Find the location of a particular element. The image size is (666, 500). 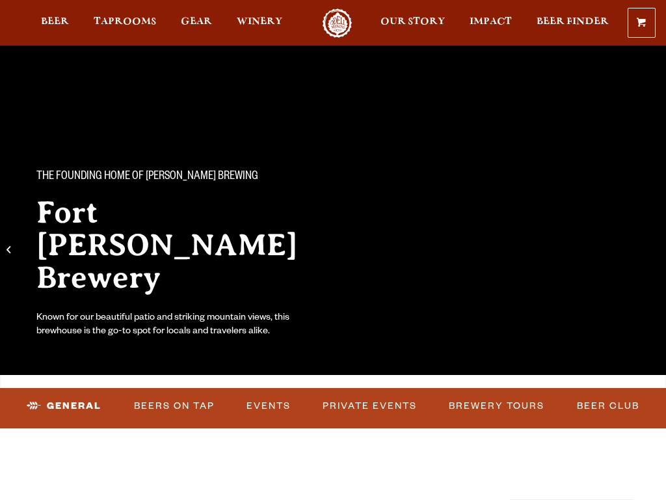

a: Brewery Tours is located at coordinates (497, 406).